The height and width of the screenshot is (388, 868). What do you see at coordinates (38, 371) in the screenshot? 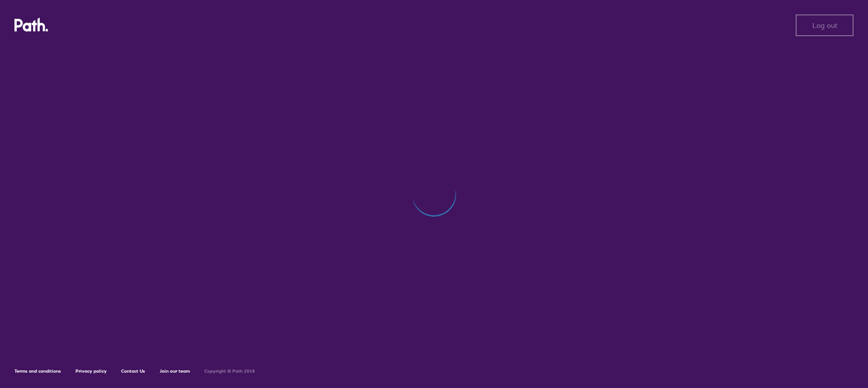
I see `a: Terms and conditions` at bounding box center [38, 371].